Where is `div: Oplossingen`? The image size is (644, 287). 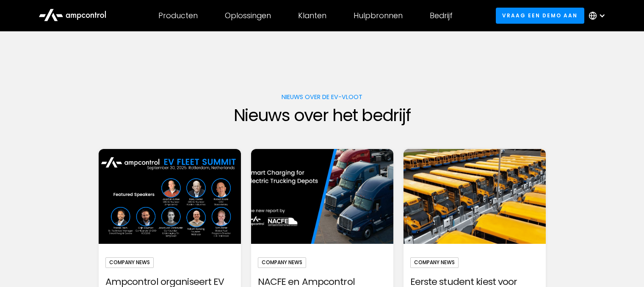
div: Oplossingen is located at coordinates (248, 16).